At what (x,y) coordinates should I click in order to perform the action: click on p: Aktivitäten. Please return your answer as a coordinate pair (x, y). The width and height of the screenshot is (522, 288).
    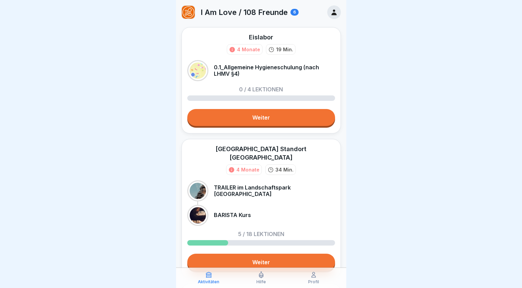
    Looking at the image, I should click on (208, 282).